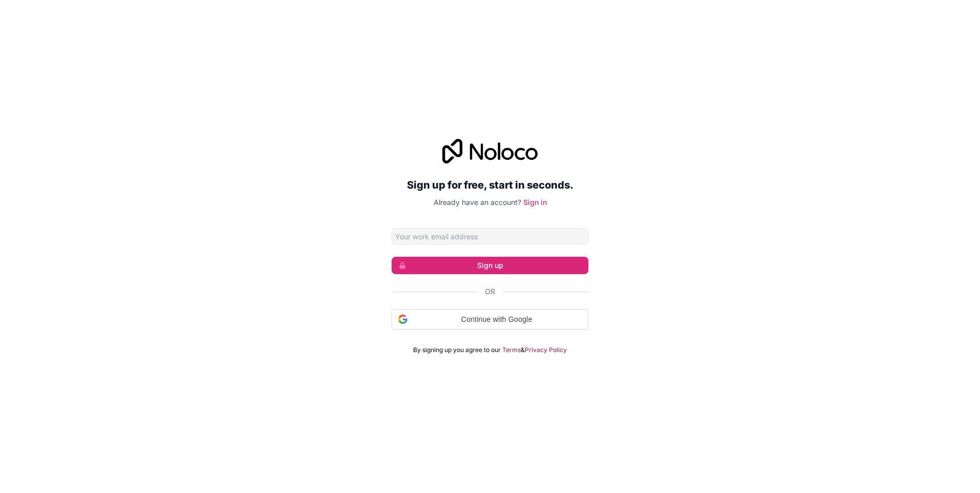 The image size is (980, 493). Describe the element at coordinates (490, 266) in the screenshot. I see `button: Sign up` at that location.